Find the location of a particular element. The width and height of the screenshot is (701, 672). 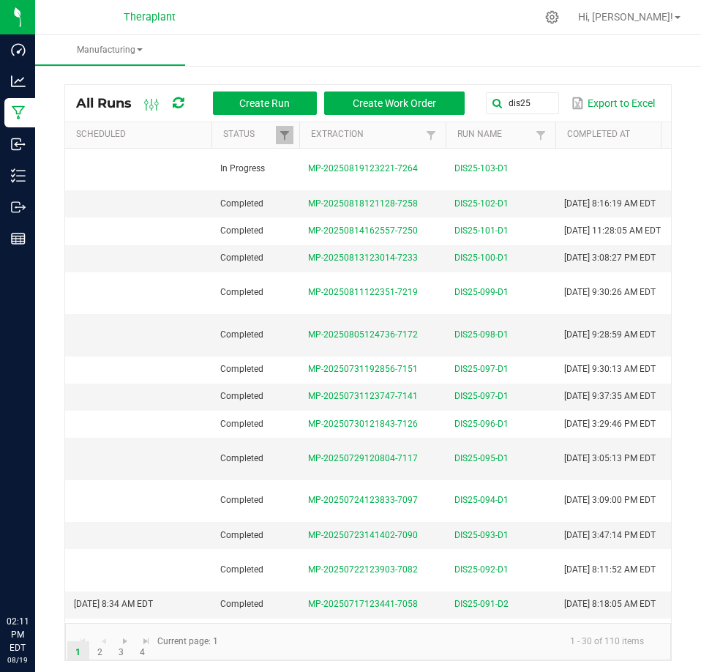

a: StatusSortable is located at coordinates (249, 135).